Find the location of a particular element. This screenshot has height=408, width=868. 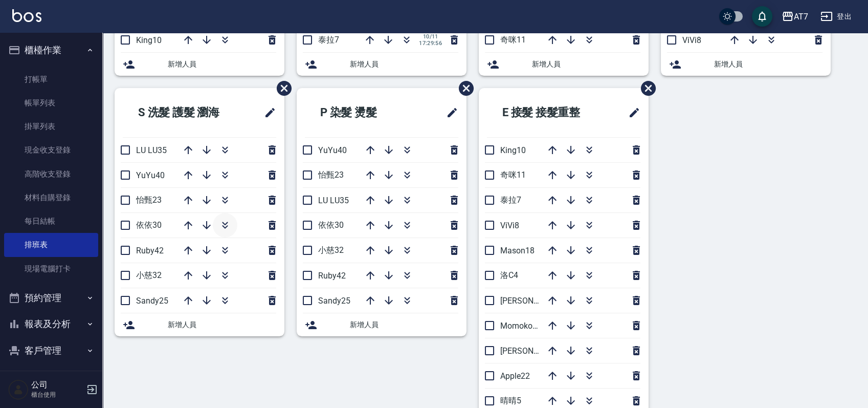

span: 洛C4 is located at coordinates (509, 275).